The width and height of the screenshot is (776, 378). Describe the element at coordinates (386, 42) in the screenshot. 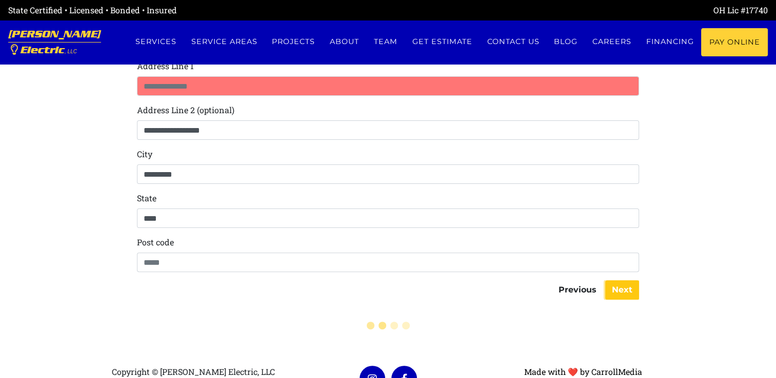

I see `a: Team` at that location.